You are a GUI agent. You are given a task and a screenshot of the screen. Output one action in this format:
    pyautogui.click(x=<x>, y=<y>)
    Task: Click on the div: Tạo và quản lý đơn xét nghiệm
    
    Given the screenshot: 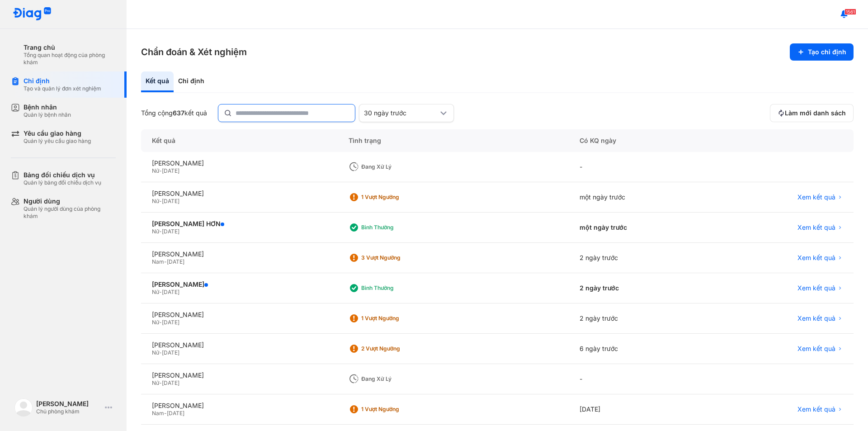 What is the action you would take?
    pyautogui.click(x=62, y=88)
    